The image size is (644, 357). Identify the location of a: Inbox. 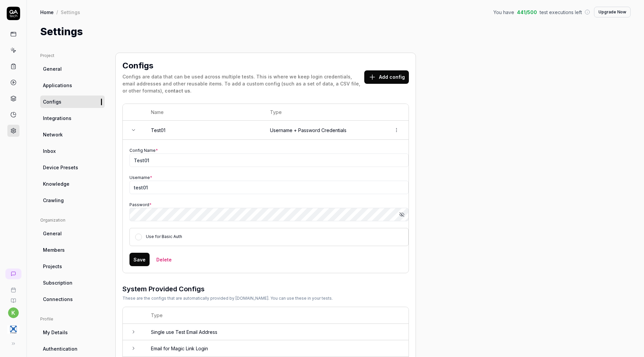
(72, 151).